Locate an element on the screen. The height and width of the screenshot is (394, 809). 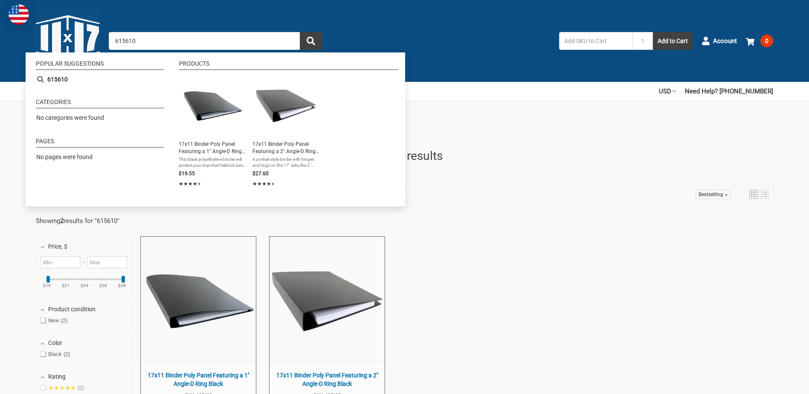
li: Categories is located at coordinates (100, 104).